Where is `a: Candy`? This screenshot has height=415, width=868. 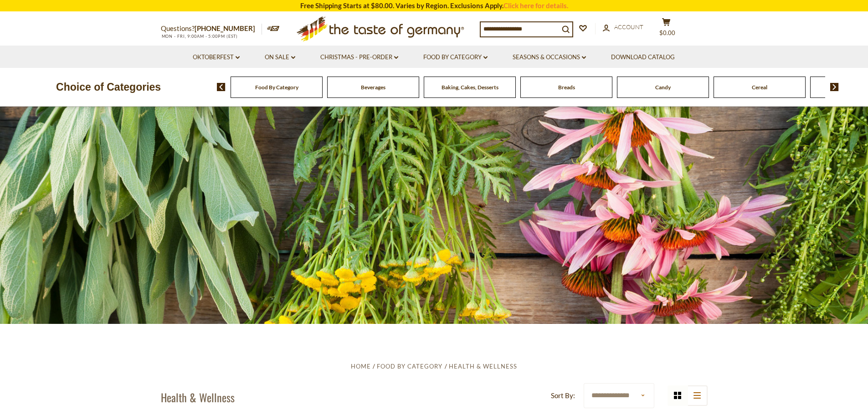 a: Candy is located at coordinates (663, 87).